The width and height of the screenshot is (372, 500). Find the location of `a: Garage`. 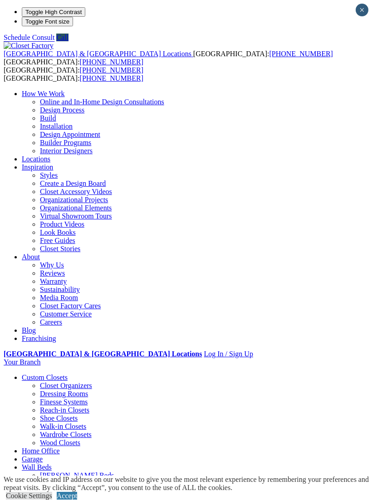

a: Garage is located at coordinates (32, 459).